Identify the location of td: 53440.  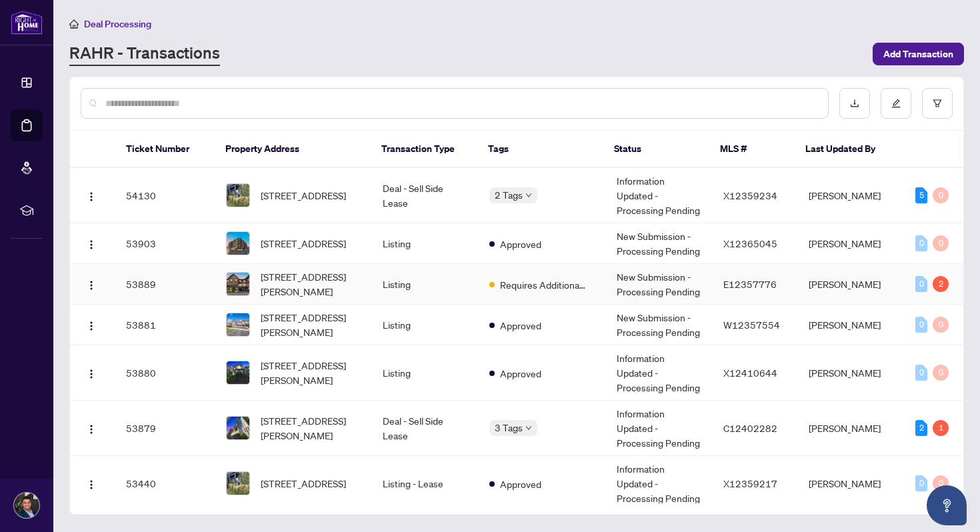
(166, 483).